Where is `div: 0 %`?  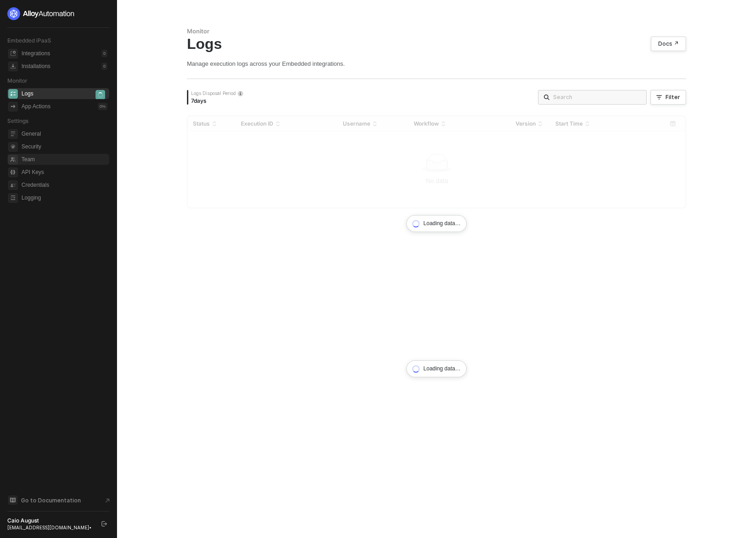 div: 0 % is located at coordinates (102, 106).